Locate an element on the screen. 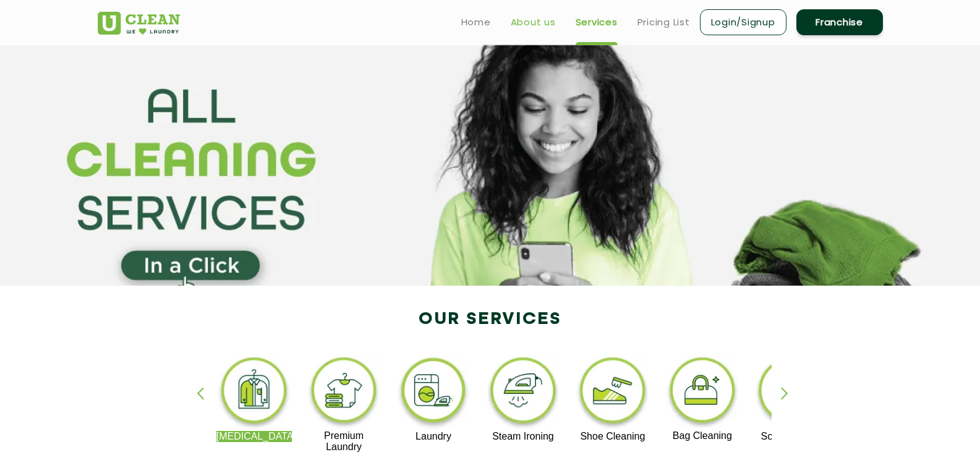 The width and height of the screenshot is (980, 473). a: Franchise is located at coordinates (839, 23).